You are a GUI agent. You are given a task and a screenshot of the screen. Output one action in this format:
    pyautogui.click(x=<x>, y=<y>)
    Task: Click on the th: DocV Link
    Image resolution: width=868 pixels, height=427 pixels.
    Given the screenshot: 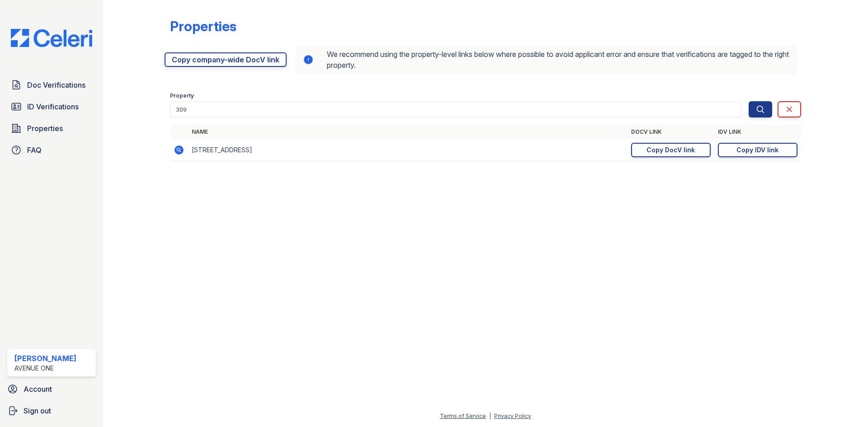 What is the action you would take?
    pyautogui.click(x=671, y=131)
    